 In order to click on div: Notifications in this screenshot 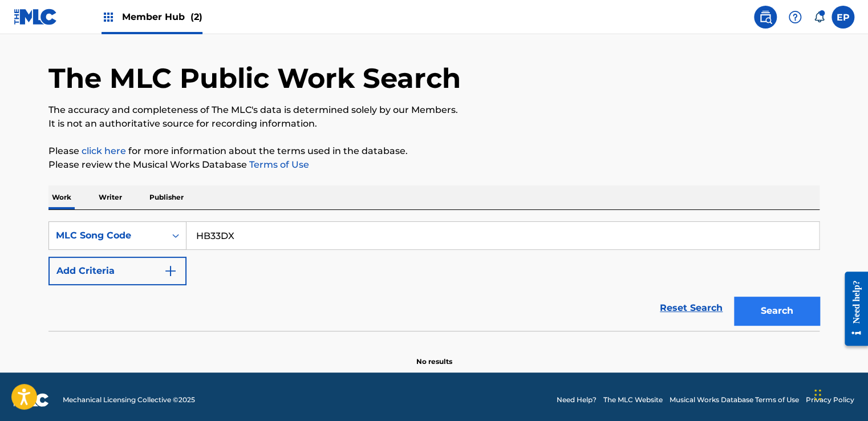, I will do `click(819, 17)`.